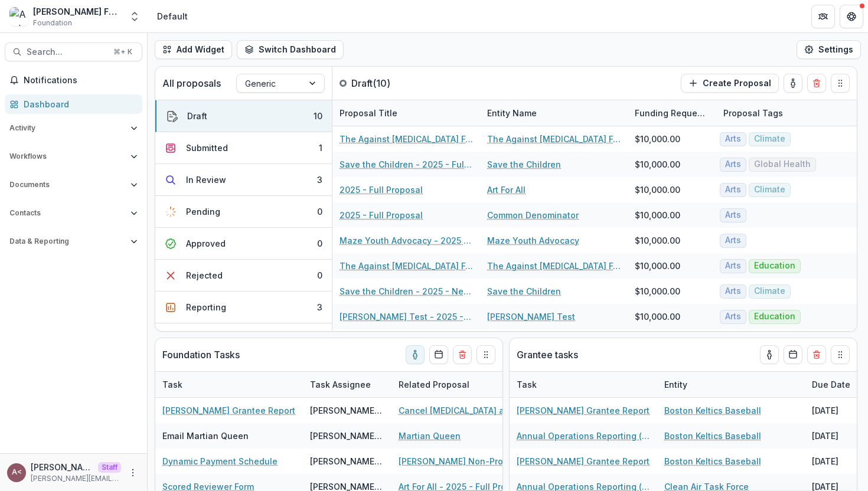 Image resolution: width=868 pixels, height=491 pixels. What do you see at coordinates (243, 148) in the screenshot?
I see `button: Submitted1` at bounding box center [243, 148].